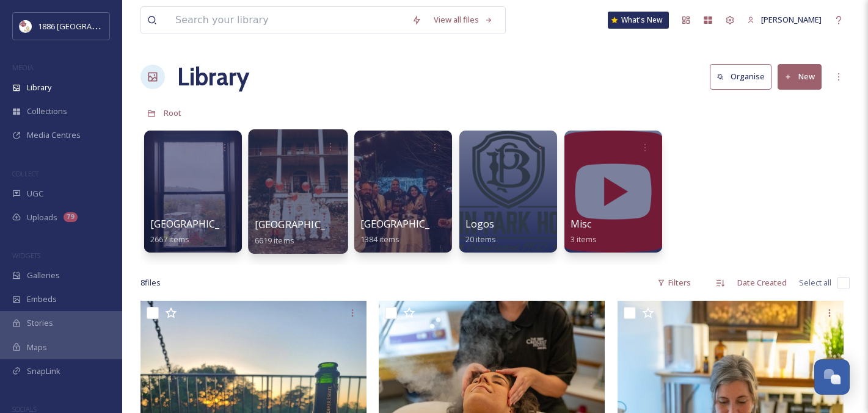 Image resolution: width=868 pixels, height=413 pixels. What do you see at coordinates (581, 224) in the screenshot?
I see `span: Misc` at bounding box center [581, 224].